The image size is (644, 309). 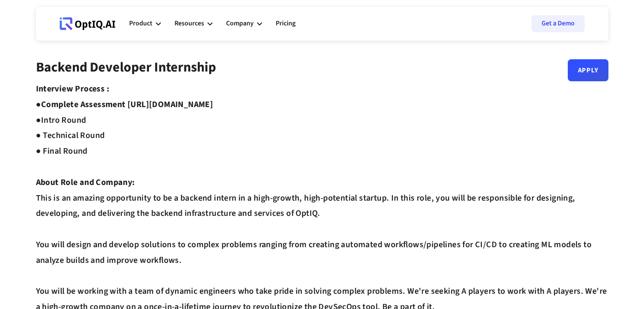 What do you see at coordinates (60, 30) in the screenshot?
I see `div: Webflow Homepage` at bounding box center [60, 30].